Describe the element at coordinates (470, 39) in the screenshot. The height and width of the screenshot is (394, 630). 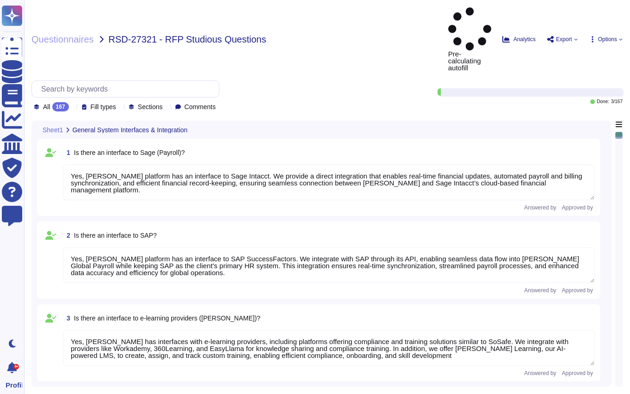
I see `span: Pre-calculating autofill` at that location.